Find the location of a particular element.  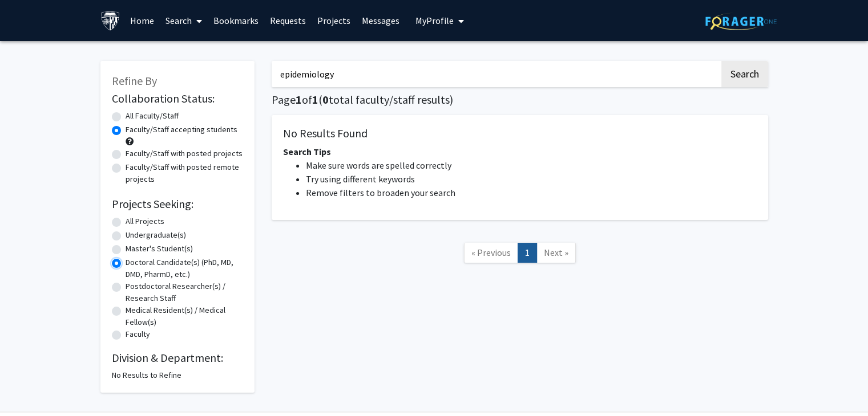

img: ForagerOne Logo is located at coordinates (741, 21).